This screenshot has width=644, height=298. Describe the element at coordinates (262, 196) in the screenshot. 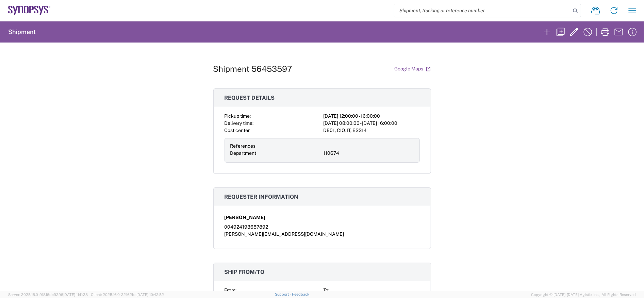

I see `span: Requester information` at that location.